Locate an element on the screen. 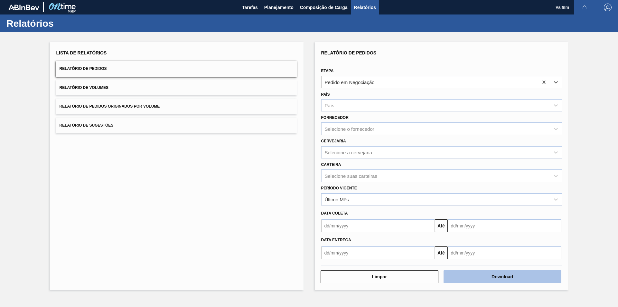 The width and height of the screenshot is (618, 307). span: Tarefas is located at coordinates (250, 7).